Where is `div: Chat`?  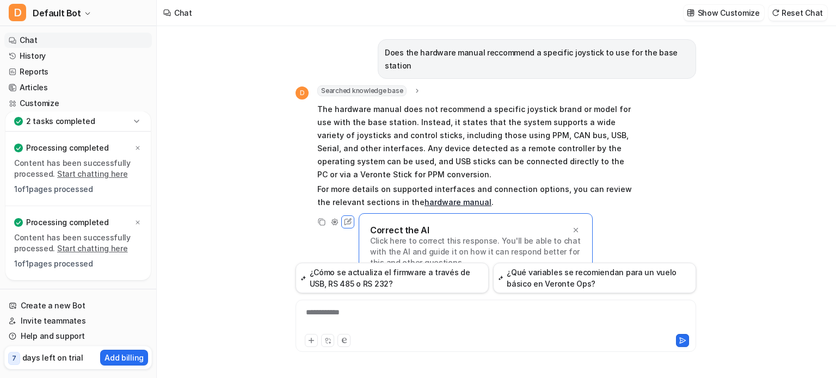 div: Chat is located at coordinates (183, 13).